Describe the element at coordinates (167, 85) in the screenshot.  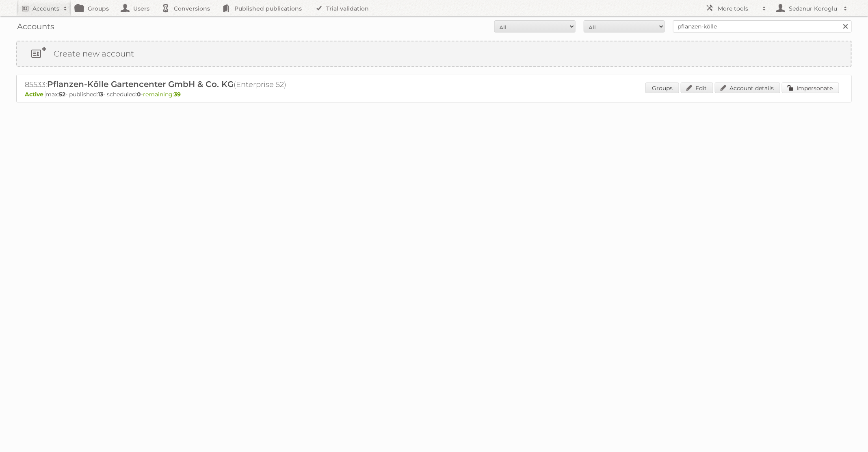
I see `h2: 85533: (Enterprise 52)` at that location.